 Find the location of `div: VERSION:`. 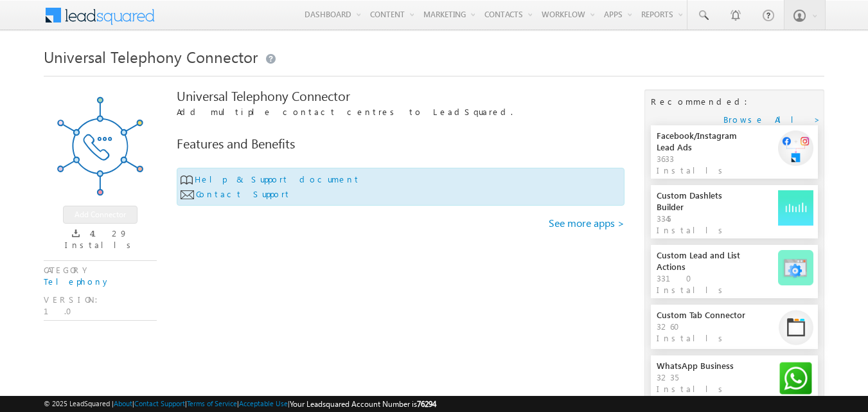

div: VERSION: is located at coordinates (101, 299).